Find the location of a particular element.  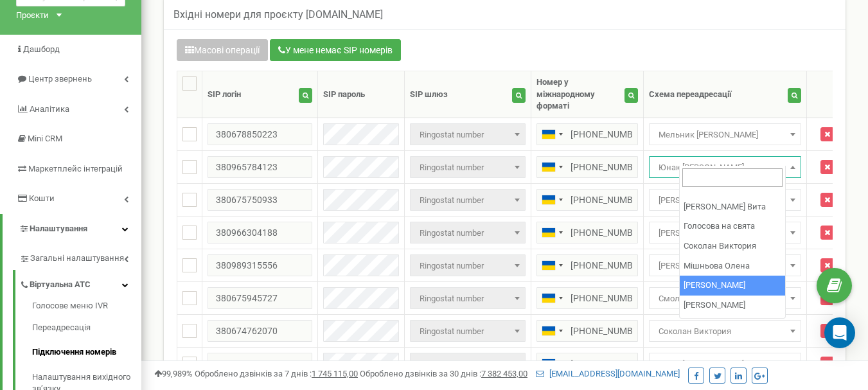

u: 7 382 453,00 is located at coordinates (505, 373).